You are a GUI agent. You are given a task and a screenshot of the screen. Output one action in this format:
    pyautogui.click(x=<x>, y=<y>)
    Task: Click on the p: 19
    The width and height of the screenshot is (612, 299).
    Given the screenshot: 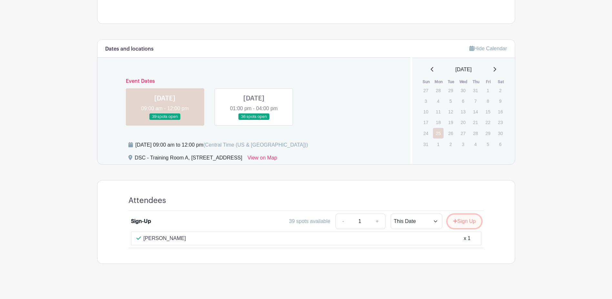 What is the action you would take?
    pyautogui.click(x=450, y=122)
    